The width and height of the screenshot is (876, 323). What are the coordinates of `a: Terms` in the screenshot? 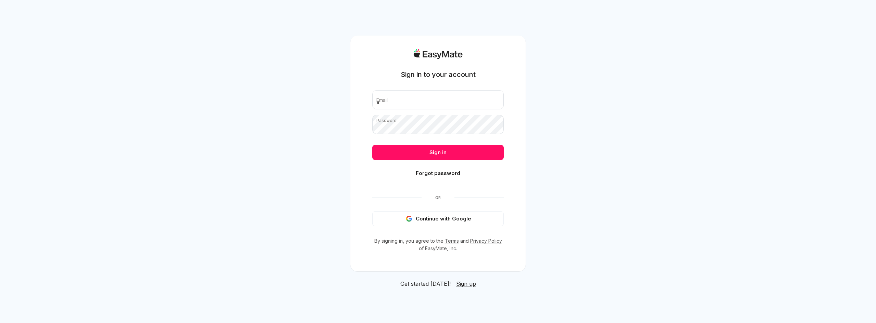 It's located at (452, 241).